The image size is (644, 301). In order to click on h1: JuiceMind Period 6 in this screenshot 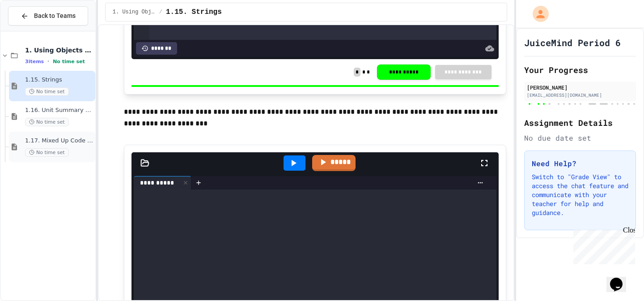, I will do `click(573, 43)`.